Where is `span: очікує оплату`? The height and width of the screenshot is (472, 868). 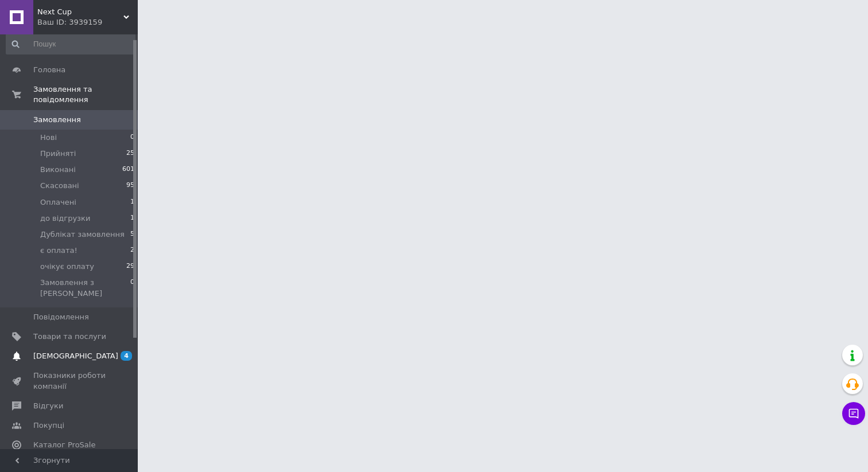
span: очікує оплату is located at coordinates (67, 267).